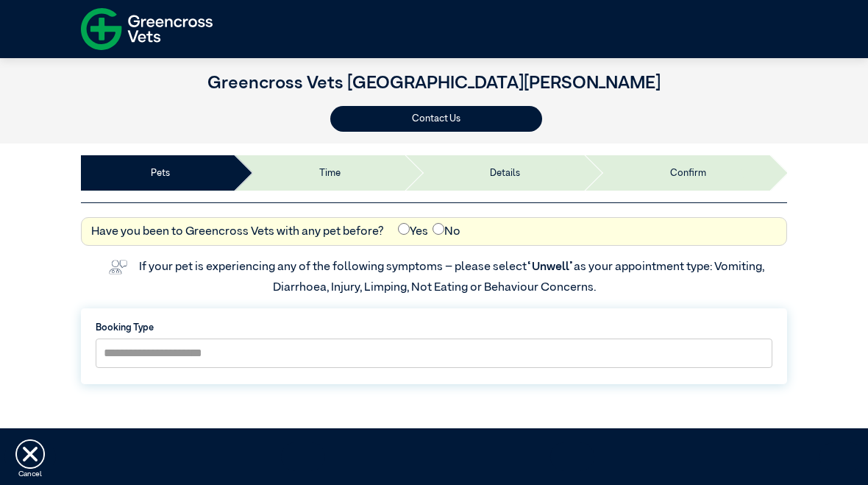 This screenshot has height=485, width=868. Describe the element at coordinates (436, 119) in the screenshot. I see `button: Contact Us` at that location.